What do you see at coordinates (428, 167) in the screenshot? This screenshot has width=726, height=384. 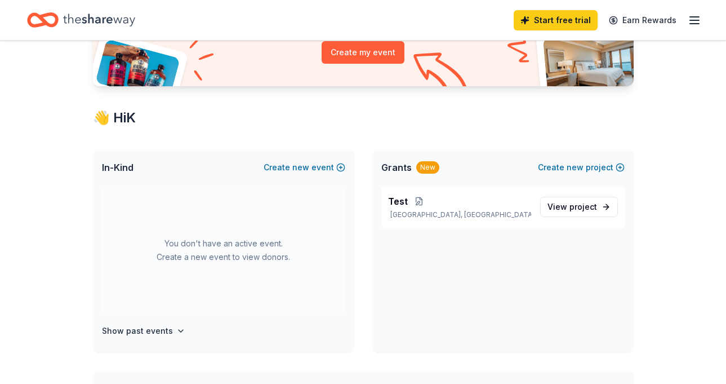 I see `div: New` at bounding box center [428, 167].